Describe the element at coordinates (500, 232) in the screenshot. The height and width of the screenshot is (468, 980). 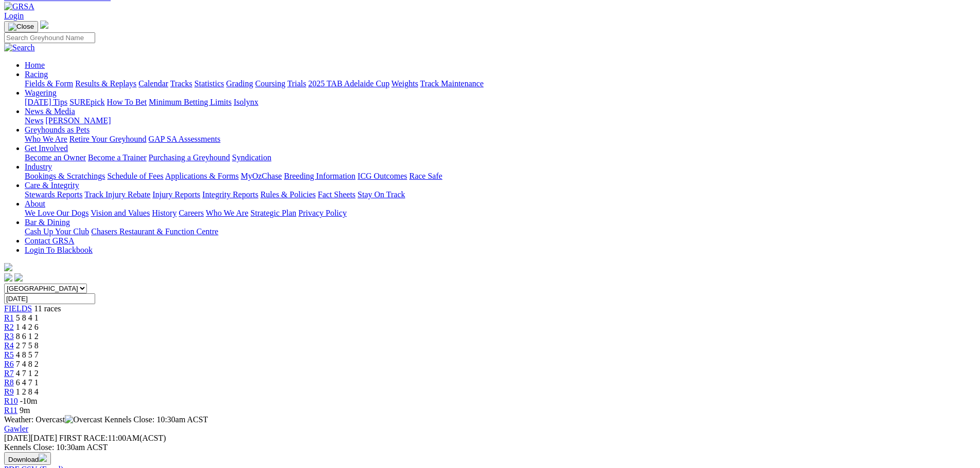
I see `div: Bar & Dining` at that location.